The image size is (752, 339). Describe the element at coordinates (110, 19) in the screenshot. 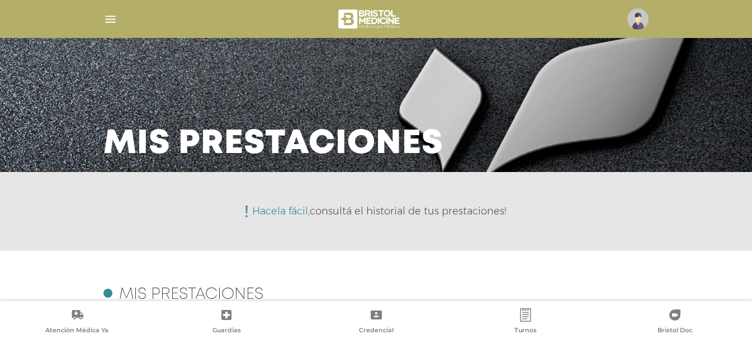

I see `img: Cober_menu-lines-white.svg` at that location.